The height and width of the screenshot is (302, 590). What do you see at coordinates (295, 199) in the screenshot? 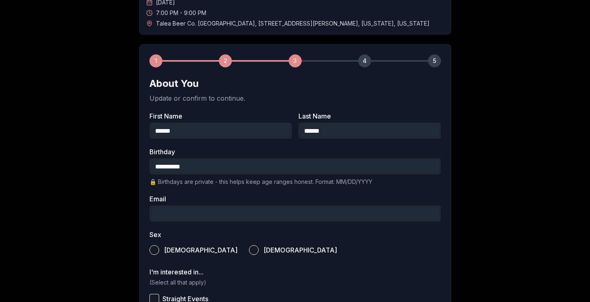
I see `label: Email` at bounding box center [295, 199].